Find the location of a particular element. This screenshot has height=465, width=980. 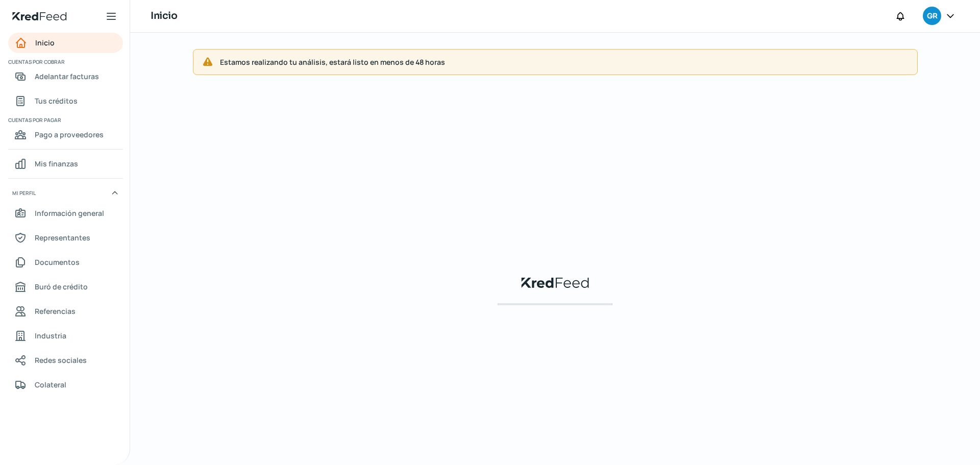

h1: Inicio is located at coordinates (164, 16).